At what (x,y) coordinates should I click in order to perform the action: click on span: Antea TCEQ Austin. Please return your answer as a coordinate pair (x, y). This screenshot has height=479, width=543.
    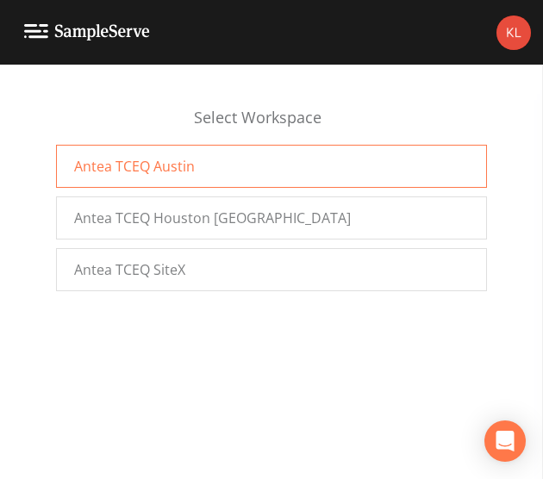
    Looking at the image, I should click on (134, 166).